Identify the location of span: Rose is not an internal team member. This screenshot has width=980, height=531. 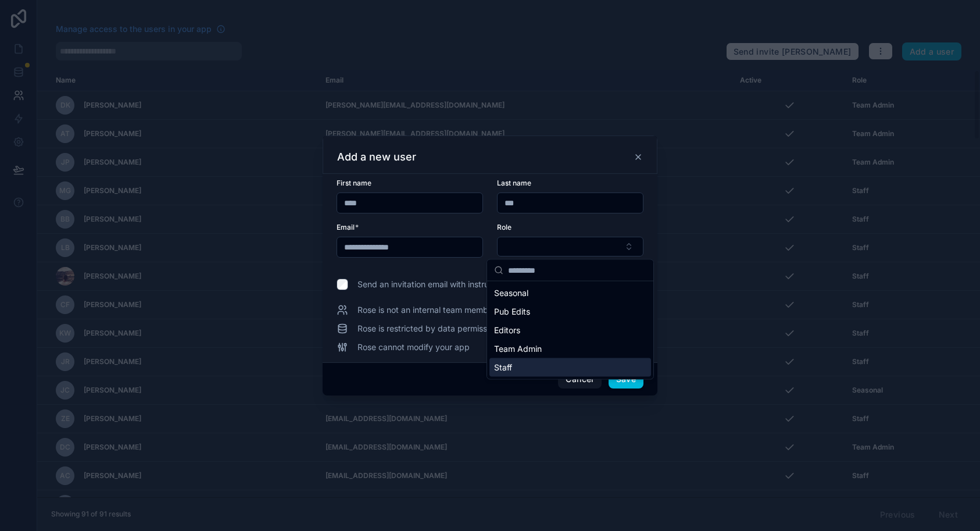
(427, 310).